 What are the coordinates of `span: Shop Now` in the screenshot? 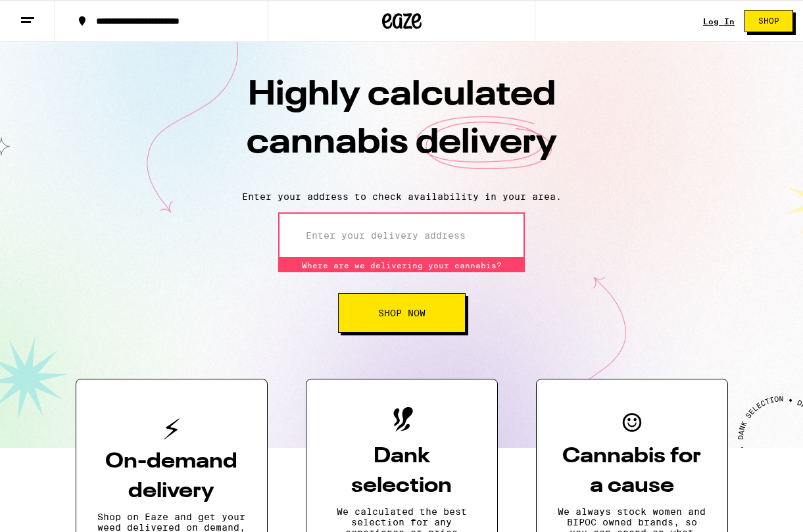 It's located at (402, 313).